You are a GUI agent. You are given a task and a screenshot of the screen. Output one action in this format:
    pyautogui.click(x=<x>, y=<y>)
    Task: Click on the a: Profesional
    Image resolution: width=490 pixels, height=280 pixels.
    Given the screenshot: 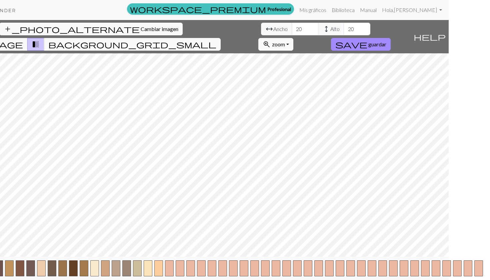 What is the action you would take?
    pyautogui.click(x=210, y=9)
    